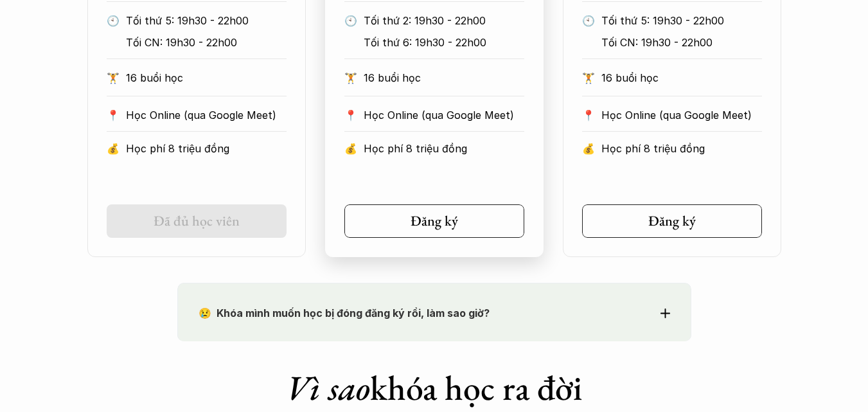 Image resolution: width=868 pixels, height=412 pixels. Describe the element at coordinates (327, 387) in the screenshot. I see `em: Vì sao` at that location.